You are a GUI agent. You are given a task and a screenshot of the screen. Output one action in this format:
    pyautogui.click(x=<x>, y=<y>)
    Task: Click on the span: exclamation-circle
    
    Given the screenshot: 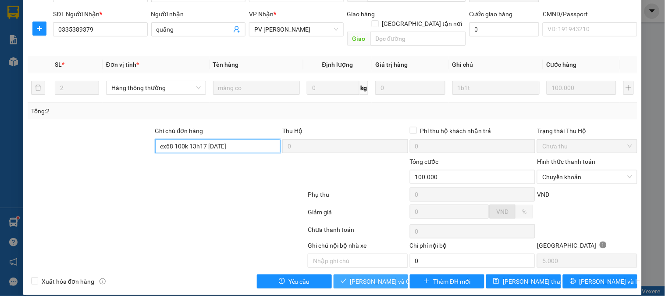 What is the action you would take?
    pyautogui.click(x=282, y=281)
    